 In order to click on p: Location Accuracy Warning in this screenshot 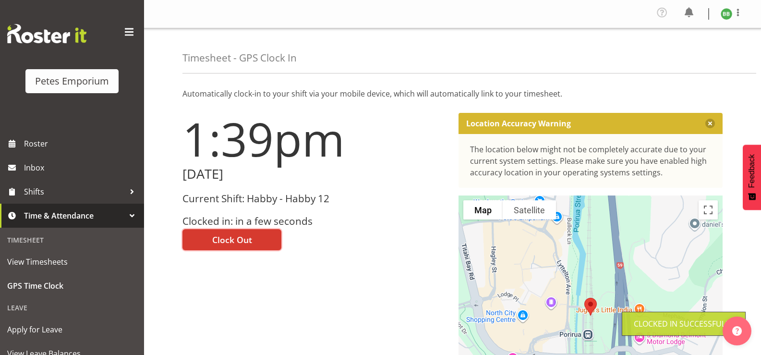, I will do `click(519, 123)`.